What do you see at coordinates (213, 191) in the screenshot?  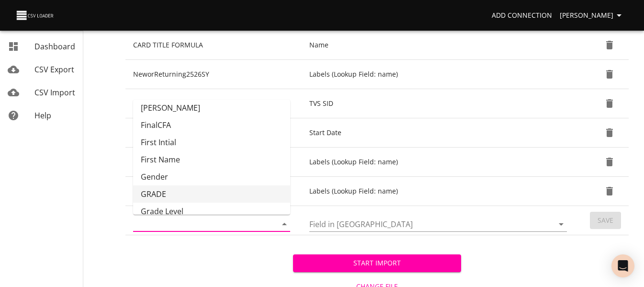 I see `td: Missing Back to School Survey` at bounding box center [213, 191].